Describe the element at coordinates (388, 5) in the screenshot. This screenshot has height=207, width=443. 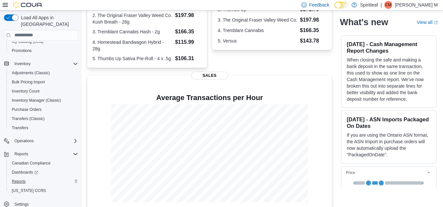
I see `div: Chantel M` at that location.